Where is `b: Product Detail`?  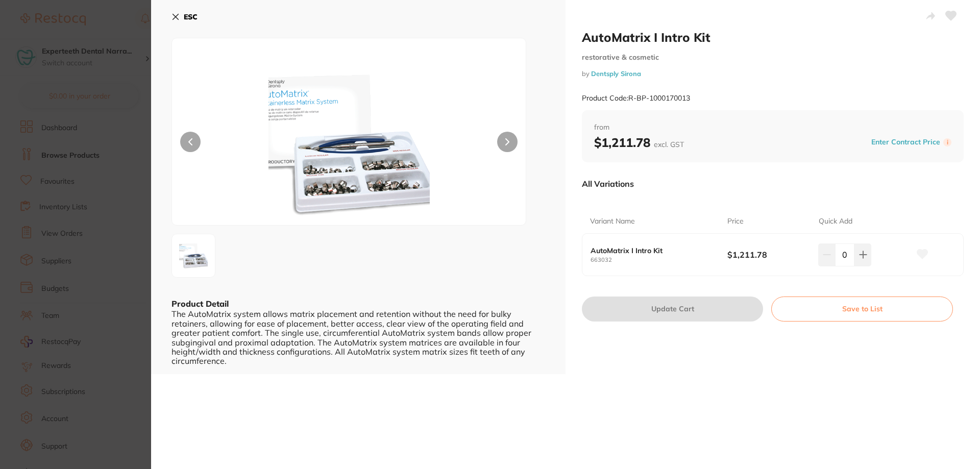
b: Product Detail is located at coordinates (200, 304).